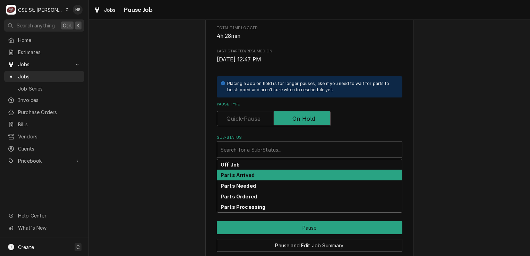  I want to click on span: Home, so click(49, 40).